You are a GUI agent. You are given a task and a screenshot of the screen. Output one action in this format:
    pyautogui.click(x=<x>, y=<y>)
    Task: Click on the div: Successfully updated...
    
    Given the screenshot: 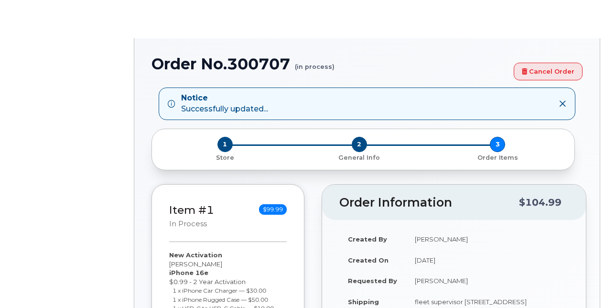 What is the action you would take?
    pyautogui.click(x=225, y=104)
    